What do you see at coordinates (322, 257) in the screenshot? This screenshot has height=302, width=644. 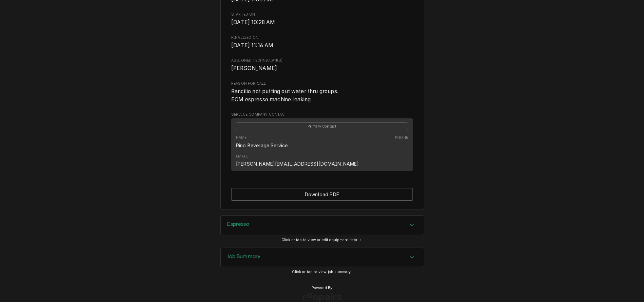 I see `div: Job Summary` at bounding box center [322, 257].